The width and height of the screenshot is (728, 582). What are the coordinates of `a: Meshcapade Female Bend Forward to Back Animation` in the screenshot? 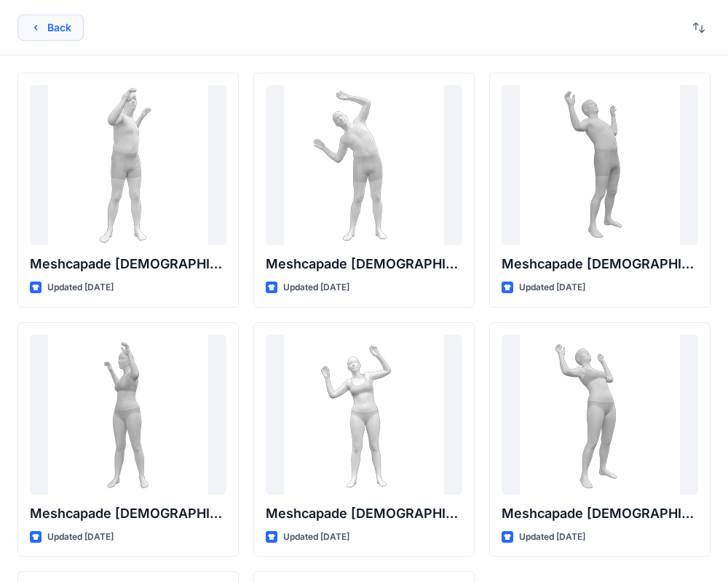 It's located at (600, 415).